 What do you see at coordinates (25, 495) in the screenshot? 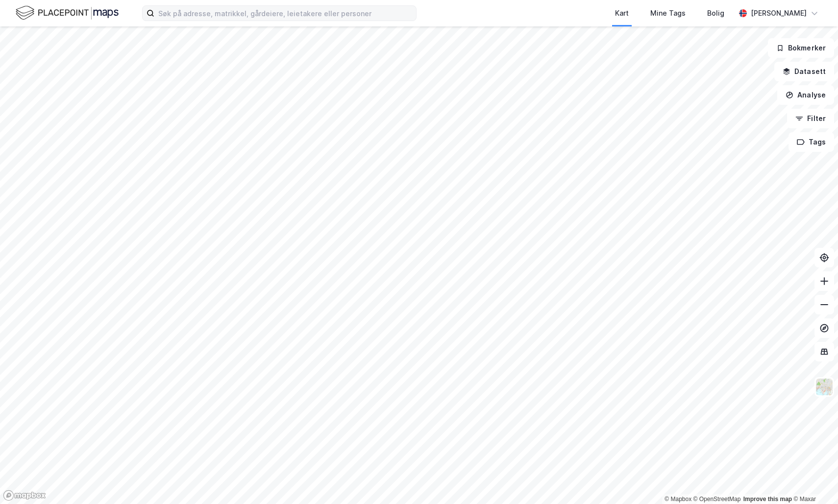
I see `a: Mapbox homepage` at bounding box center [25, 495].